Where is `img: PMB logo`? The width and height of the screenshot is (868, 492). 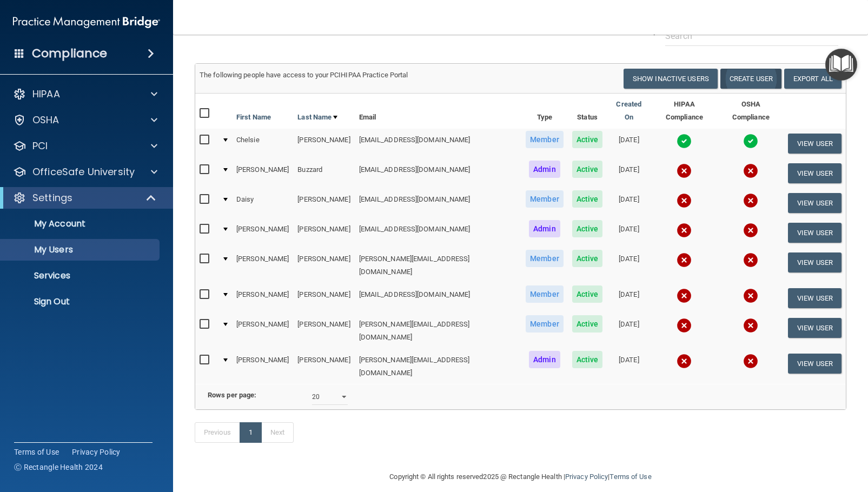 img: PMB logo is located at coordinates (86, 22).